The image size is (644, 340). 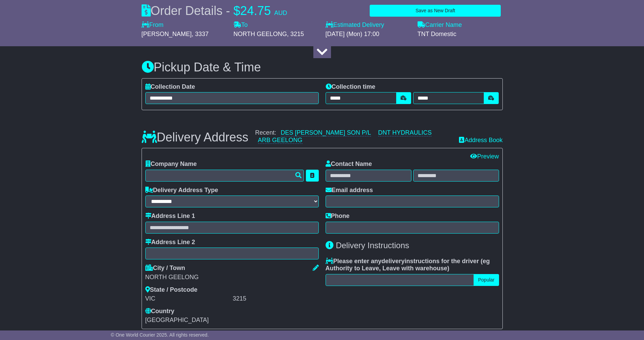 I want to click on span: NORTH GEELONG, so click(x=261, y=34).